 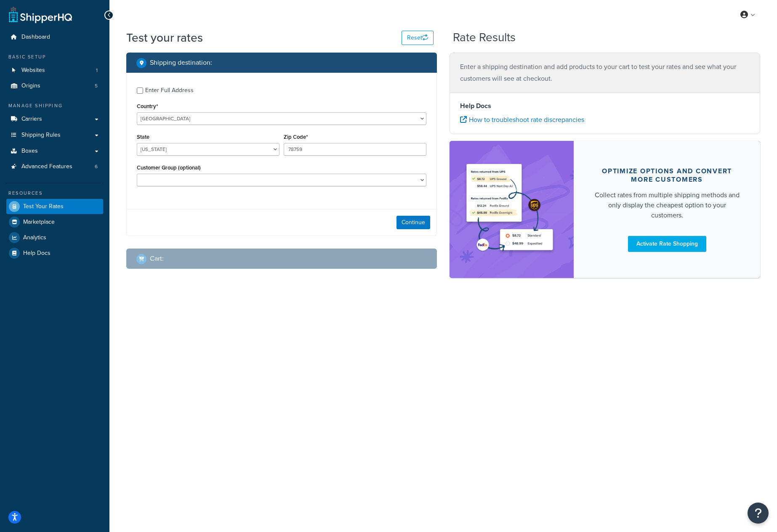 What do you see at coordinates (169, 90) in the screenshot?
I see `div: Enter Full Address` at bounding box center [169, 90].